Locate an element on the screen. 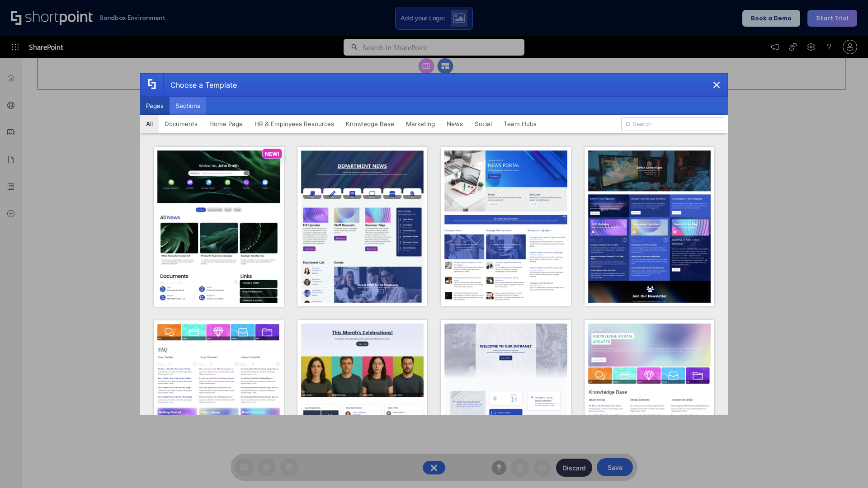 This screenshot has width=868, height=488. button: HR & Employees Resources is located at coordinates (294, 124).